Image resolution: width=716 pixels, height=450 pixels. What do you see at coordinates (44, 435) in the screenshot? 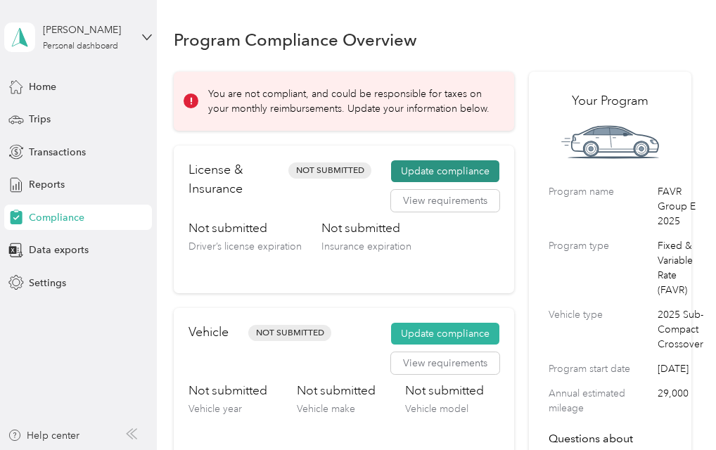
I see `div: Help center` at bounding box center [44, 435].